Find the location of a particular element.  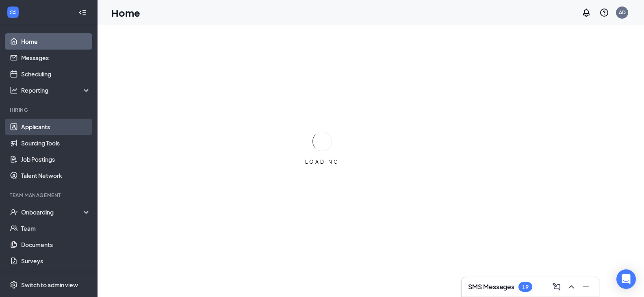

svg: ChevronUp is located at coordinates (571, 286).